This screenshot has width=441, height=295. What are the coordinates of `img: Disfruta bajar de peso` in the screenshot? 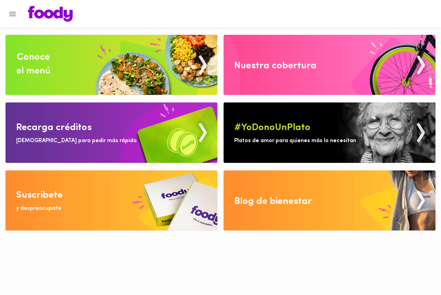 It's located at (111, 200).